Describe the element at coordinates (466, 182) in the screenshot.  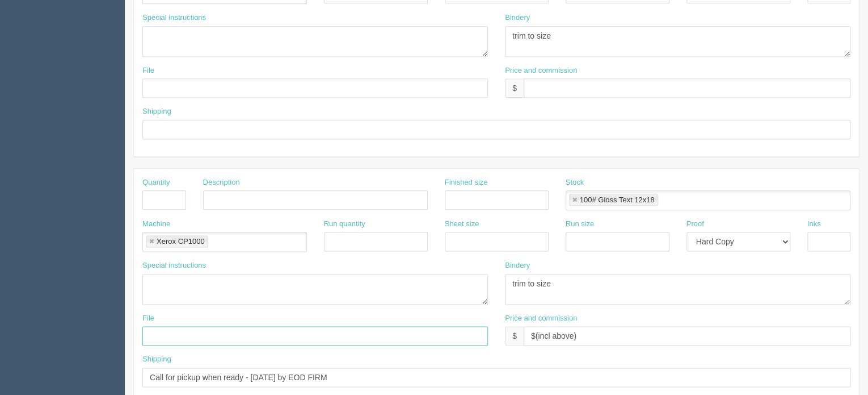
I see `label: Finished size` at that location.